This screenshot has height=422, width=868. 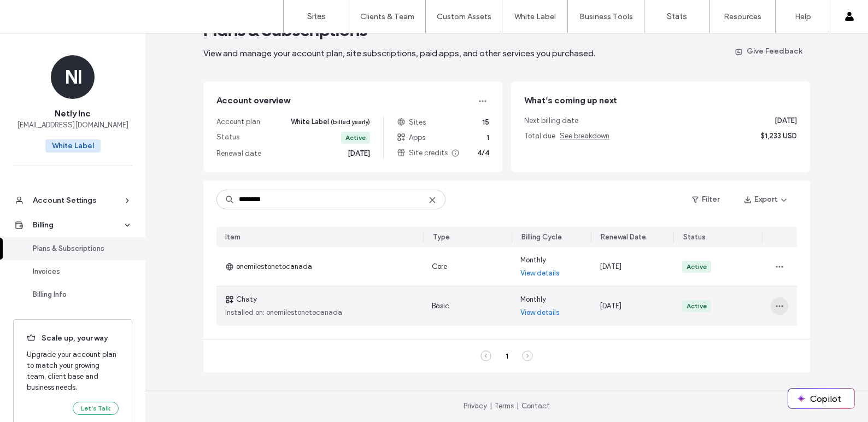 I want to click on div: Renewal Date, so click(x=622, y=237).